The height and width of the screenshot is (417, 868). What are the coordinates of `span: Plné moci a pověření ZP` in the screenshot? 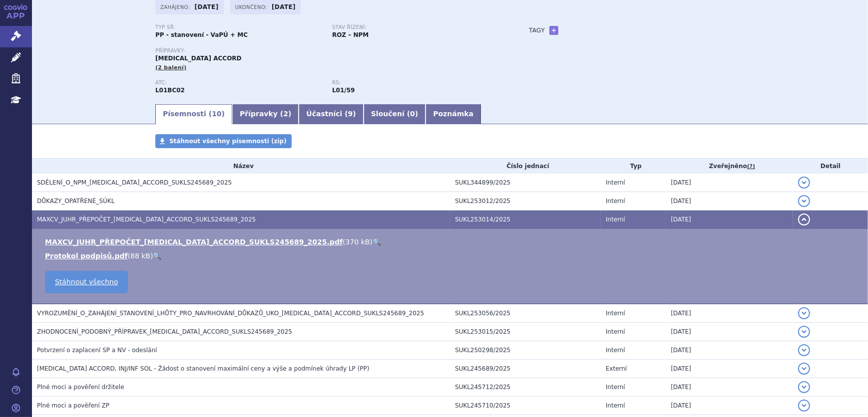 It's located at (73, 405).